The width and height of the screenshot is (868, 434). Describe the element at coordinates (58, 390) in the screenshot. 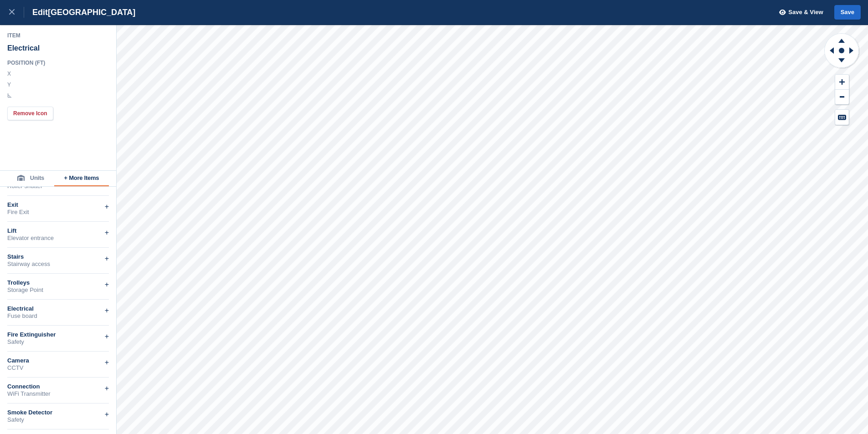

I see `div: ConnectionWiFi Transmitter+` at that location.